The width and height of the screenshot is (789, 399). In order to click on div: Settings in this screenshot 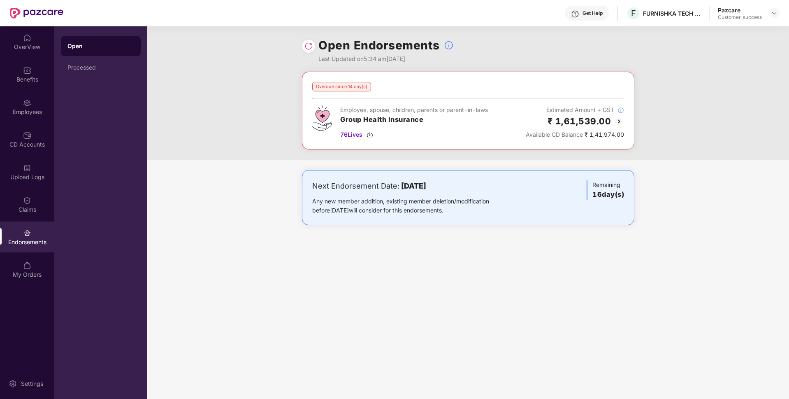, I will do `click(32, 383)`.